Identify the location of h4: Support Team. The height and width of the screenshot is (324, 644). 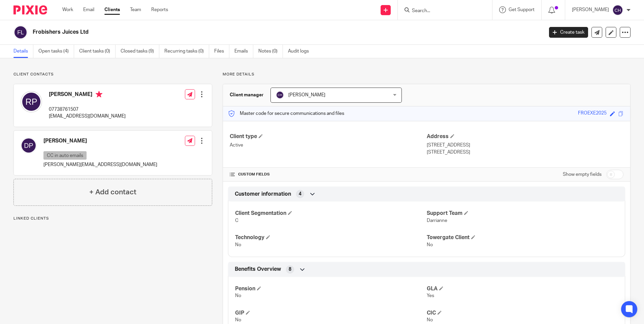
(523, 213).